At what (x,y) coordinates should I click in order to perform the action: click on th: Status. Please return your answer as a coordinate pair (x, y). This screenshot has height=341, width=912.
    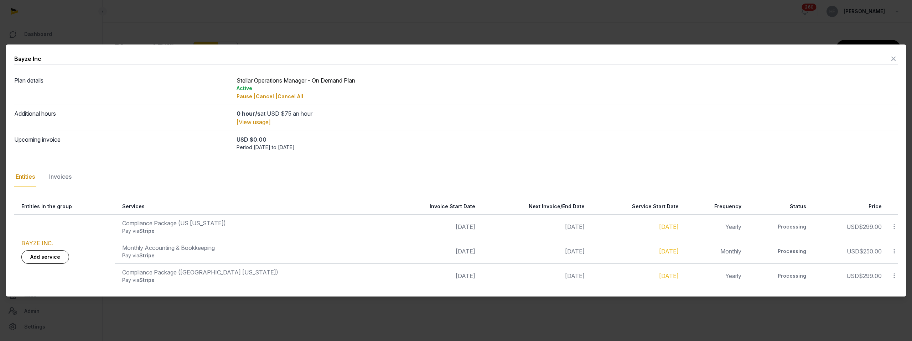
    Looking at the image, I should click on (778, 207).